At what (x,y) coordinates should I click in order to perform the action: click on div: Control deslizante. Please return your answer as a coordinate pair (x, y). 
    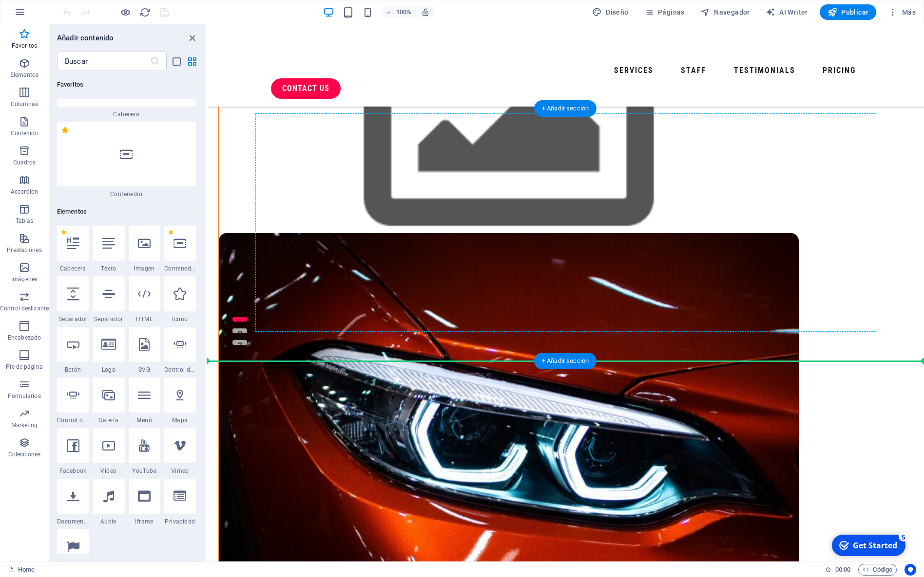
    Looking at the image, I should click on (73, 401).